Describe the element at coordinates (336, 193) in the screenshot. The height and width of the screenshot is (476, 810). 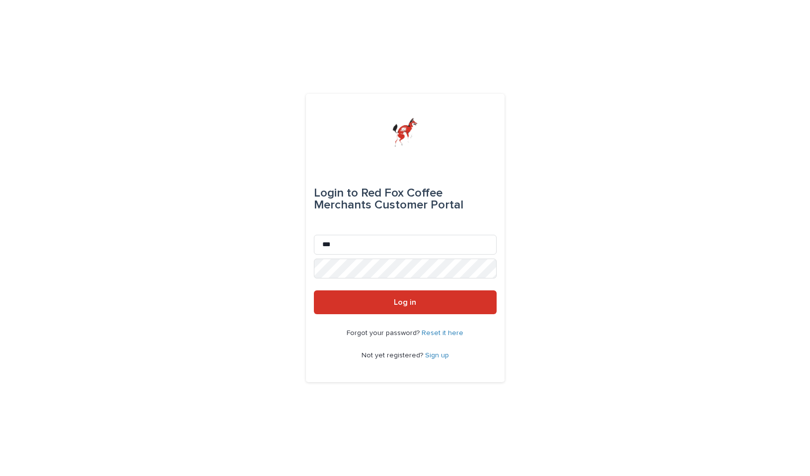
I see `span: Login to` at that location.